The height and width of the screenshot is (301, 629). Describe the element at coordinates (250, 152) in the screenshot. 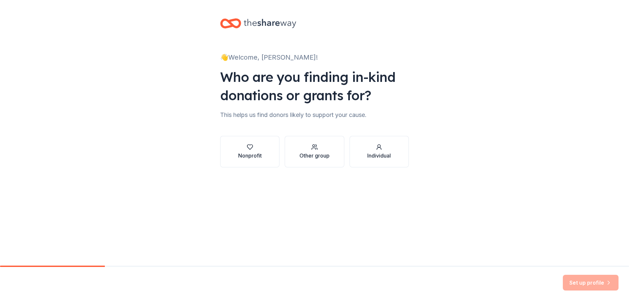

I see `button: Nonprofit` at that location.